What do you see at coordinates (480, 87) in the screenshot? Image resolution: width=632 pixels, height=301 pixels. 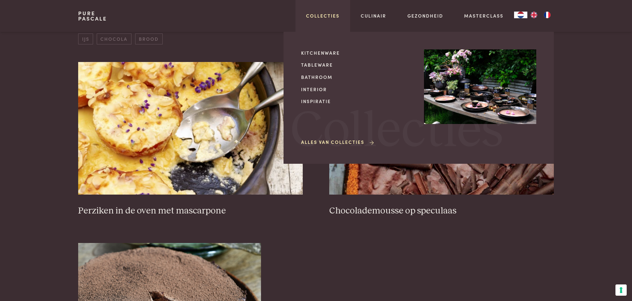 I see `img: Collecties` at bounding box center [480, 87].